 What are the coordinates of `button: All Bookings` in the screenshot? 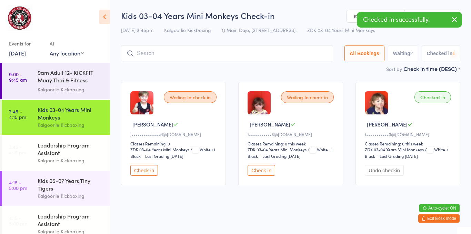 It's located at (365, 53).